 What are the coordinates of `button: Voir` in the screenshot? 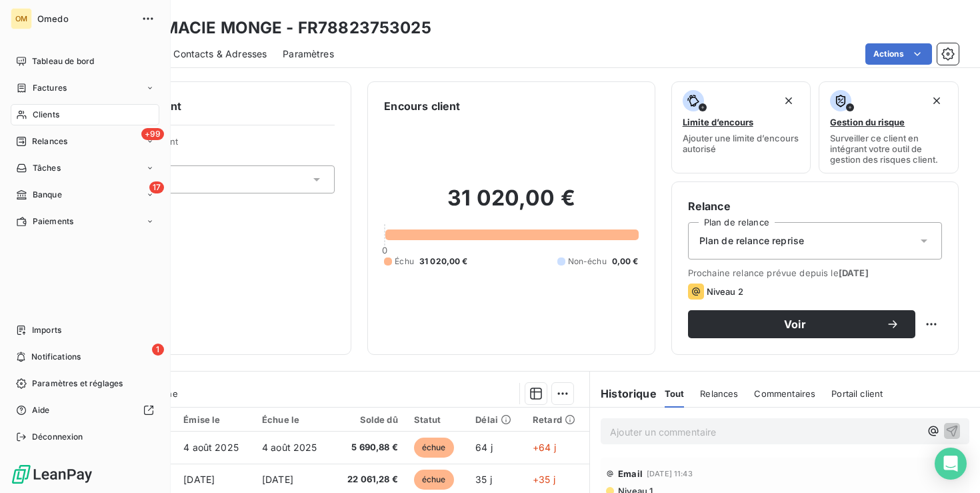 It's located at (801, 324).